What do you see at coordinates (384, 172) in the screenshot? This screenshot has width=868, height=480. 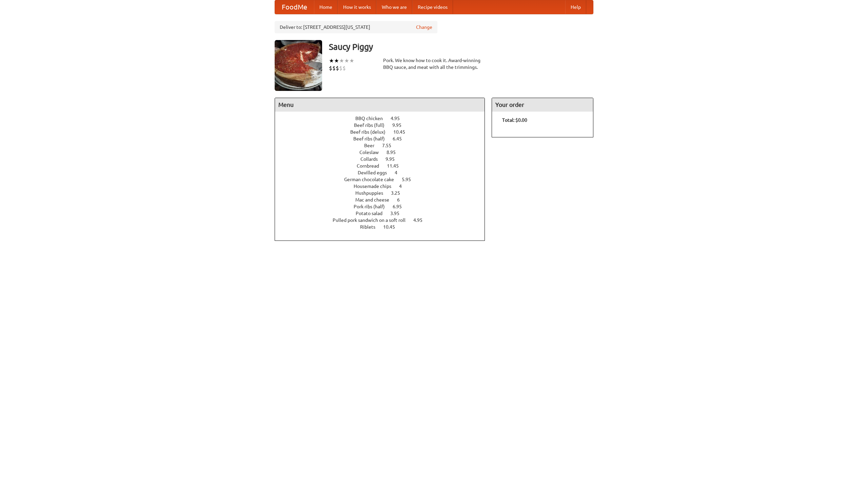 I see `a: Devilled eggs 4` at bounding box center [384, 172].